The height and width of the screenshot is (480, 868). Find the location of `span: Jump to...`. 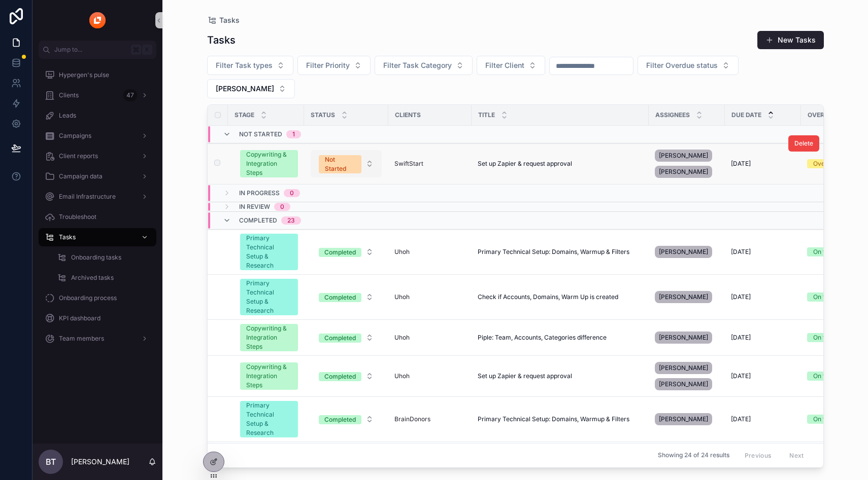

span: Jump to... is located at coordinates (90, 49).